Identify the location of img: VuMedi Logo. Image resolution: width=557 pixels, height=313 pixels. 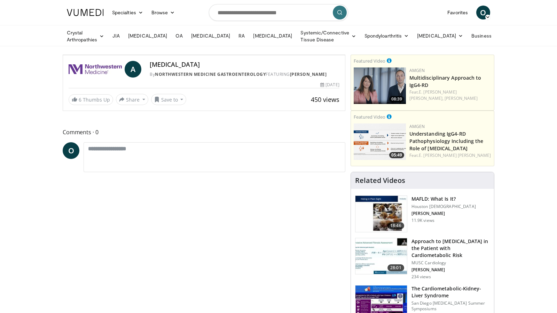
(85, 13).